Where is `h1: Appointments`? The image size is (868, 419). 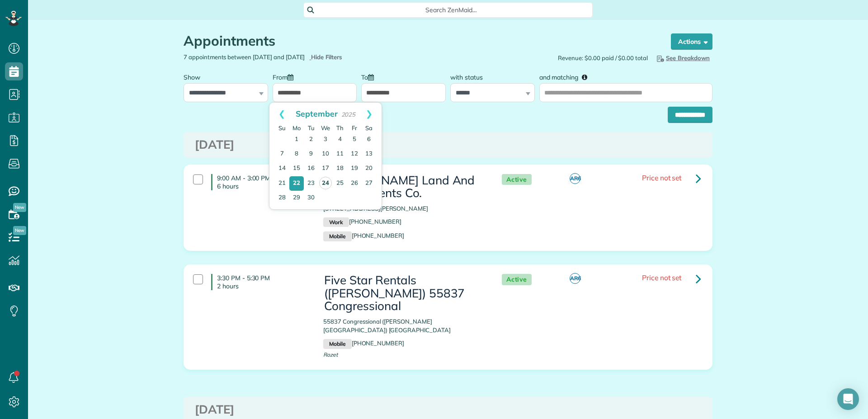 h1: Appointments is located at coordinates (418, 41).